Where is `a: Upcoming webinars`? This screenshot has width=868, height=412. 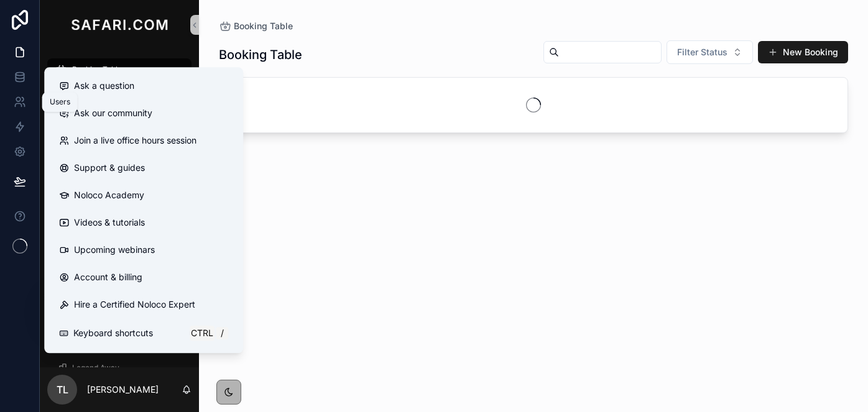
a: Upcoming webinars is located at coordinates (144, 250).